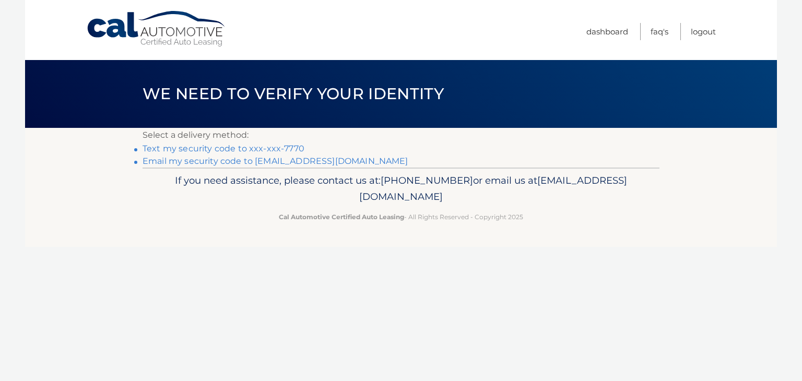 The height and width of the screenshot is (381, 802). What do you see at coordinates (342, 217) in the screenshot?
I see `strong: Cal Automotive Certified Auto Leasing` at bounding box center [342, 217].